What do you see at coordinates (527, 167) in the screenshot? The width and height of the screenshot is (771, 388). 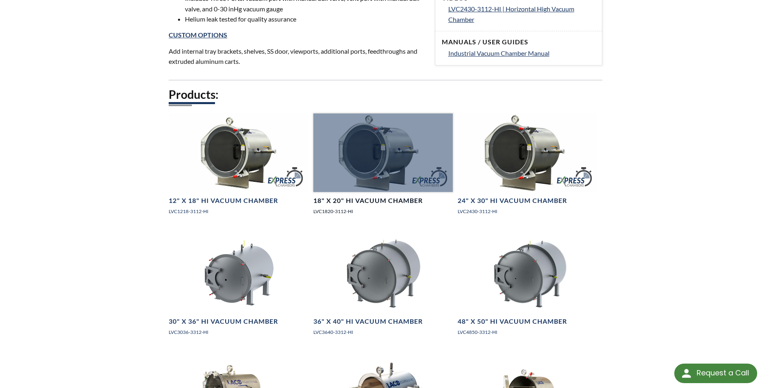 I see `a: LVC2430-3112-HI Horizontal SS Express Chamber, angle view24" X 30" HI Vacuum ChamberLVC2430-3112-HI` at bounding box center [527, 167].